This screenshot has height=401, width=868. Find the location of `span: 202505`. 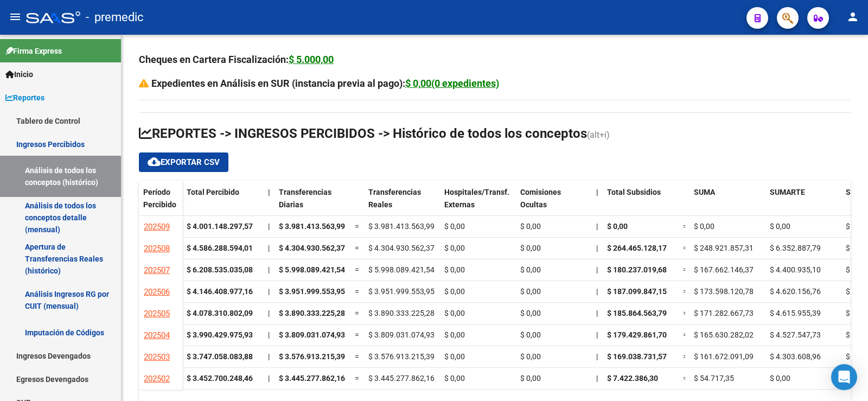

span: 202505 is located at coordinates (157, 314).